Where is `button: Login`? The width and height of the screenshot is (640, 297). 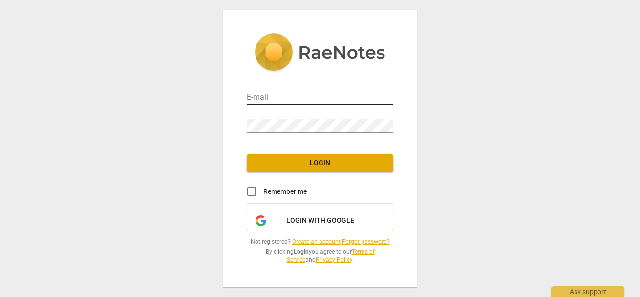
button: Login is located at coordinates (320, 163).